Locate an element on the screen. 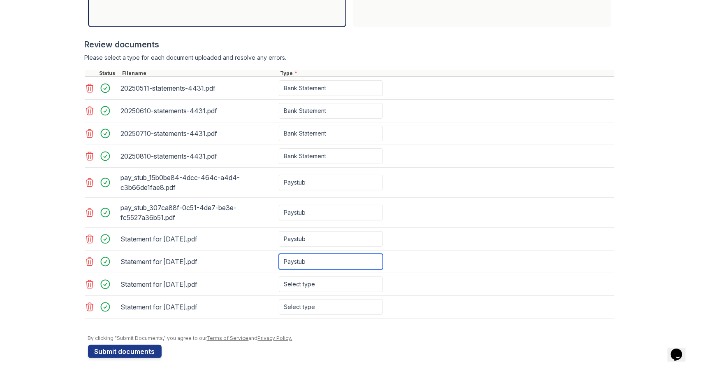 The width and height of the screenshot is (702, 370). div: 20250710-statements-4431.pdf is located at coordinates (198, 133).